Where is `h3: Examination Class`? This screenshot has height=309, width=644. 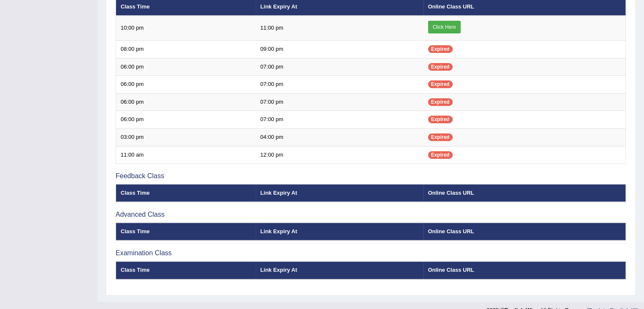 h3: Examination Class is located at coordinates (370, 253).